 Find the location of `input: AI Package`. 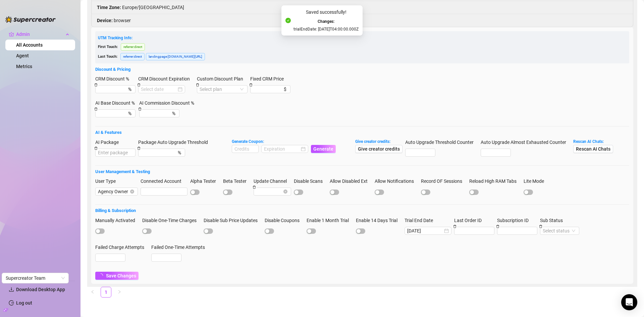

input: AI Package is located at coordinates (115, 153).